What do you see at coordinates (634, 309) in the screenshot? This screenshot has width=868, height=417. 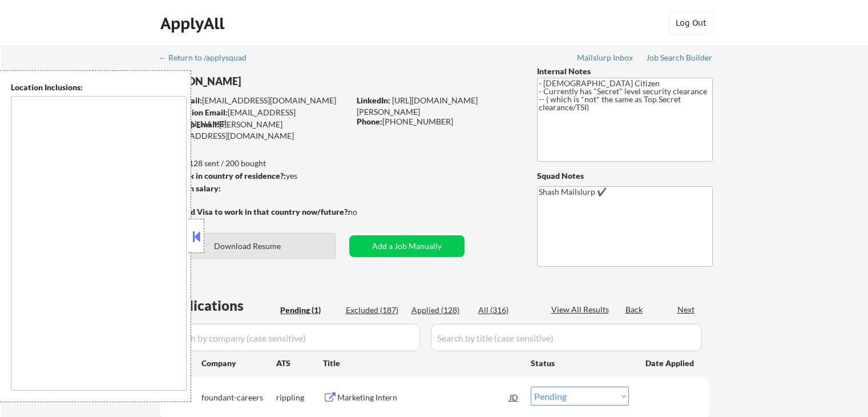 I see `div: Back` at bounding box center [634, 309].